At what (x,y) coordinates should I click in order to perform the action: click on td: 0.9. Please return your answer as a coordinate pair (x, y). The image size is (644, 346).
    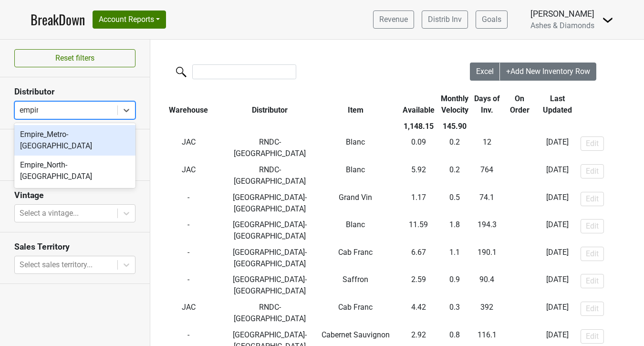
    Looking at the image, I should click on (455, 286).